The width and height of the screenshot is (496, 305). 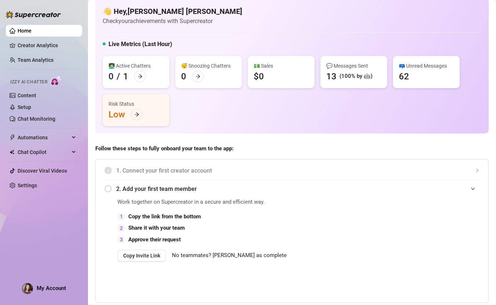 What do you see at coordinates (216, 203) in the screenshot?
I see `span: Work together on Supercreator in a secure and efficient way.` at bounding box center [216, 203].